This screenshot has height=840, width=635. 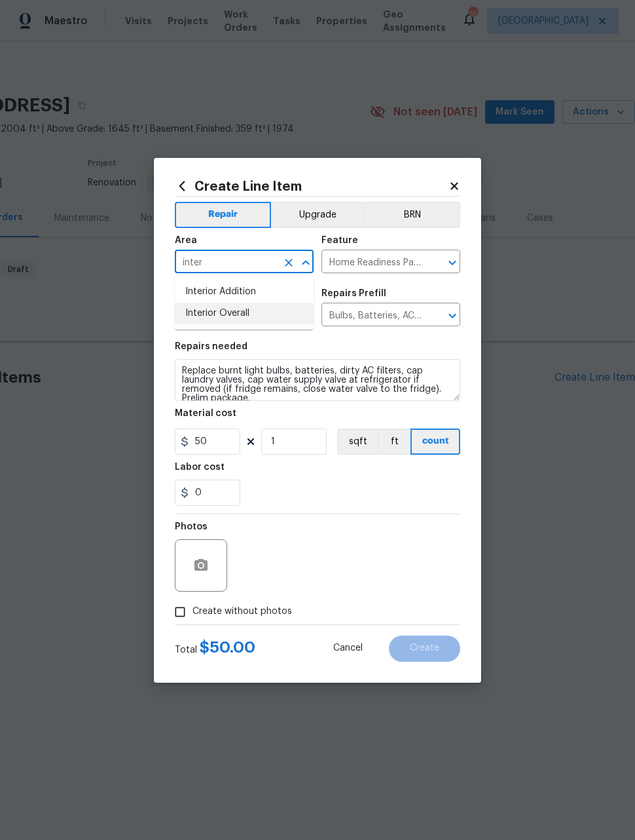 What do you see at coordinates (242, 611) in the screenshot?
I see `span: Create without photos` at bounding box center [242, 611].